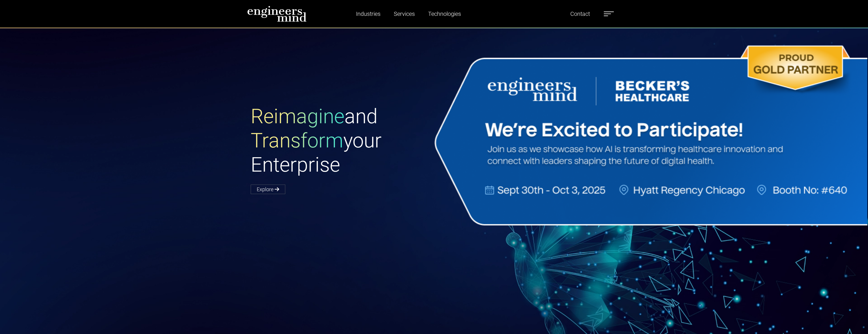 This screenshot has height=334, width=868. I want to click on a: Explore, so click(268, 189).